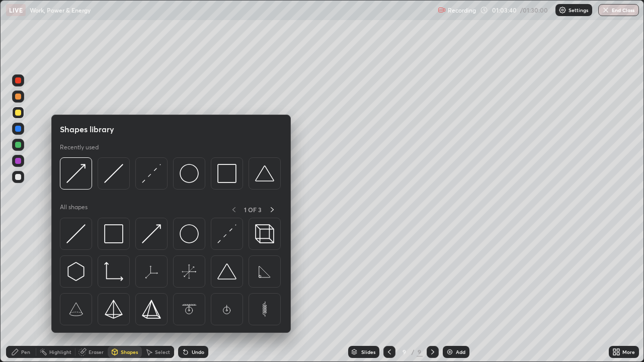 The height and width of the screenshot is (362, 644). I want to click on div: Shapes, so click(129, 352).